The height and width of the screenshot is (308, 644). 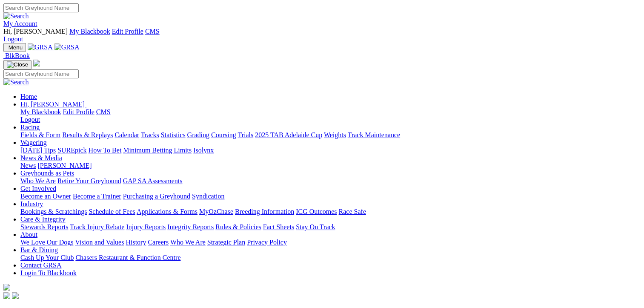 I want to click on div: Care & Integrity, so click(x=330, y=227).